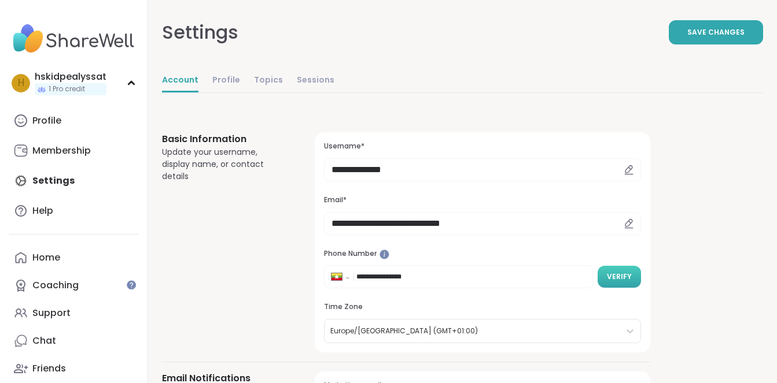  I want to click on div: hskidpealyssat, so click(71, 77).